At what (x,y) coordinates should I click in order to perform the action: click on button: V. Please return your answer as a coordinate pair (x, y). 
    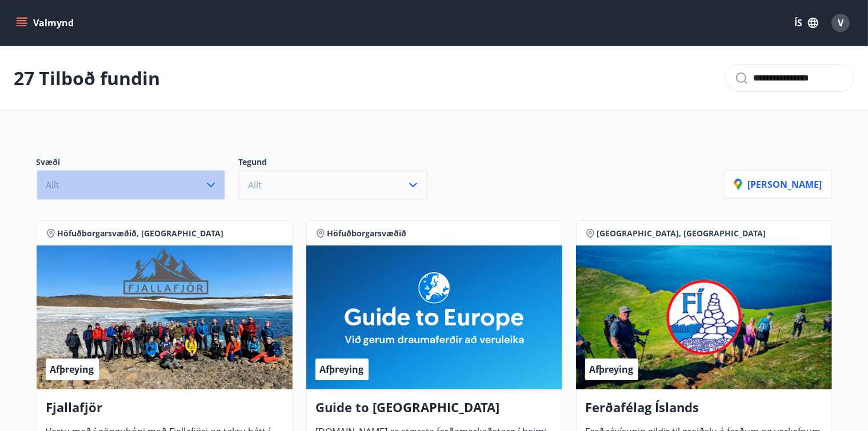
    Looking at the image, I should click on (840, 23).